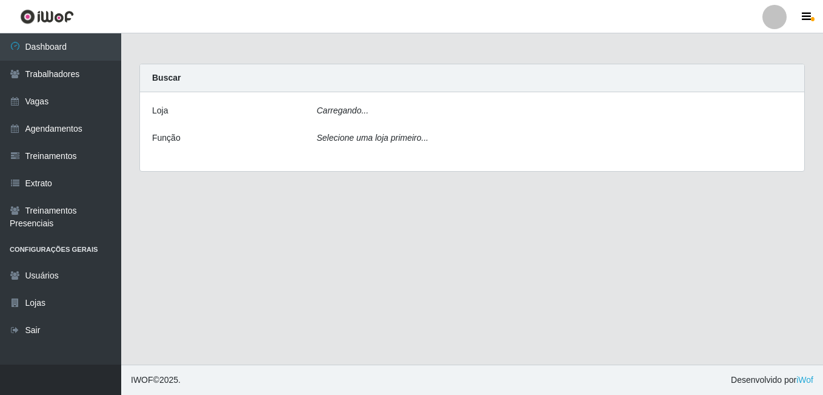  What do you see at coordinates (343, 110) in the screenshot?
I see `i: Carregando...` at bounding box center [343, 110].